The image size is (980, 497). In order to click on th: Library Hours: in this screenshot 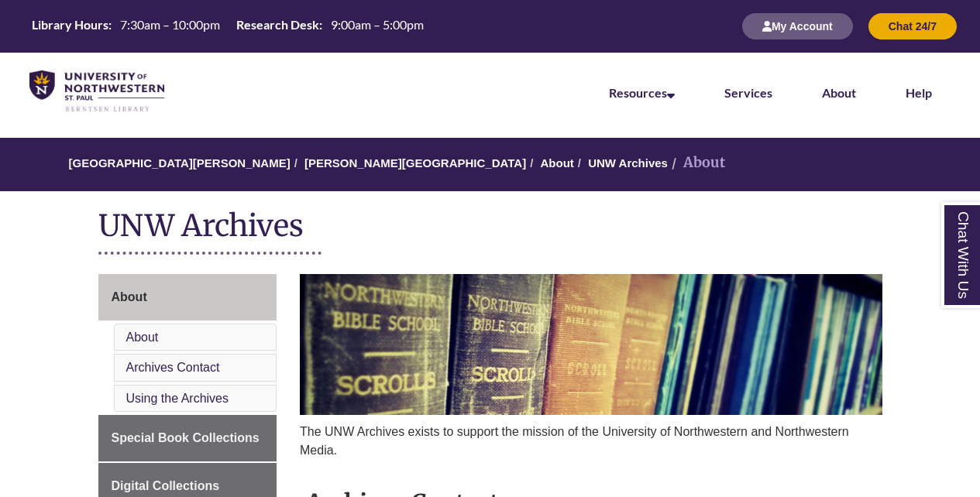, I will do `click(70, 25)`.